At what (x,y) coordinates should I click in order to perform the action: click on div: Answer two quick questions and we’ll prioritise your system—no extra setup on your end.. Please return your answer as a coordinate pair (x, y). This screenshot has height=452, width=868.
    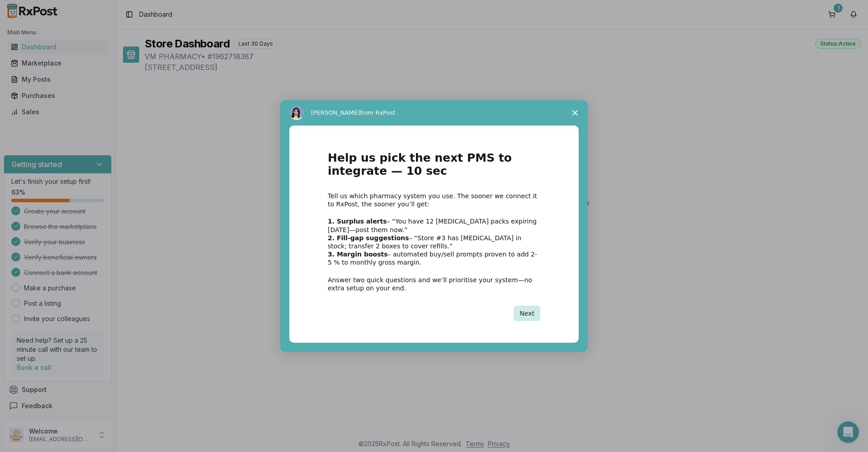
    Looking at the image, I should click on (434, 285).